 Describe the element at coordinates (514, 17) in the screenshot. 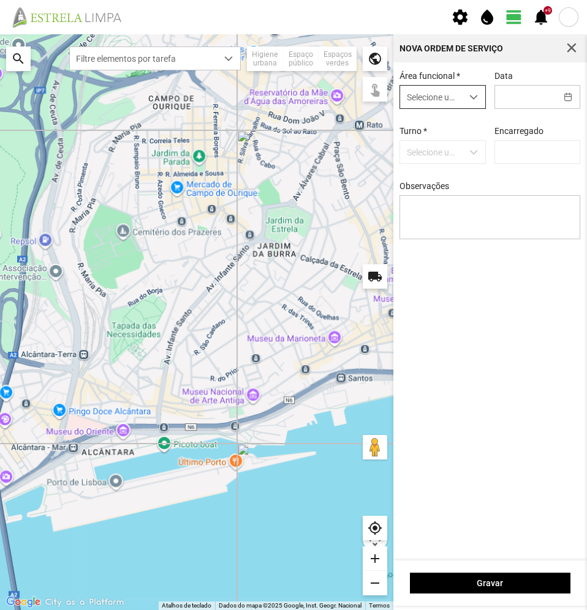

I see `span: view_day` at that location.